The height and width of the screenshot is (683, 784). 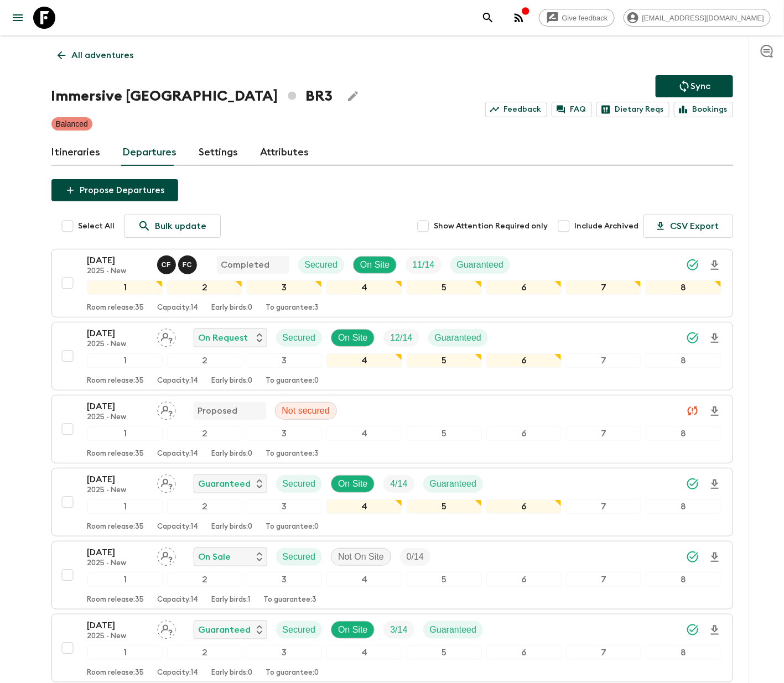 What do you see at coordinates (218, 411) in the screenshot?
I see `p: Proposed` at bounding box center [218, 411].